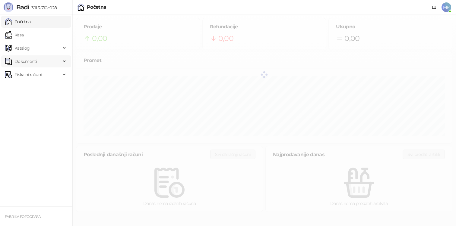 The height and width of the screenshot is (226, 456). I want to click on span: Katalog, so click(22, 48).